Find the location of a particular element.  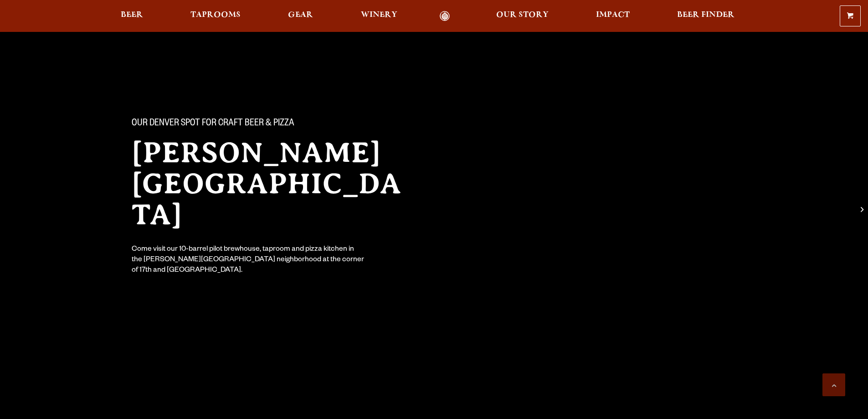

a: Taprooms is located at coordinates (216, 16).